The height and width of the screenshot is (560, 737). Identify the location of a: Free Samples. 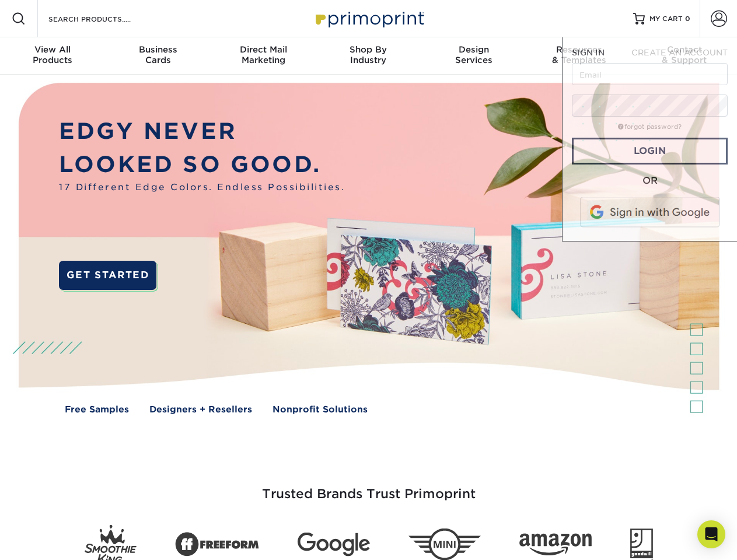
(97, 410).